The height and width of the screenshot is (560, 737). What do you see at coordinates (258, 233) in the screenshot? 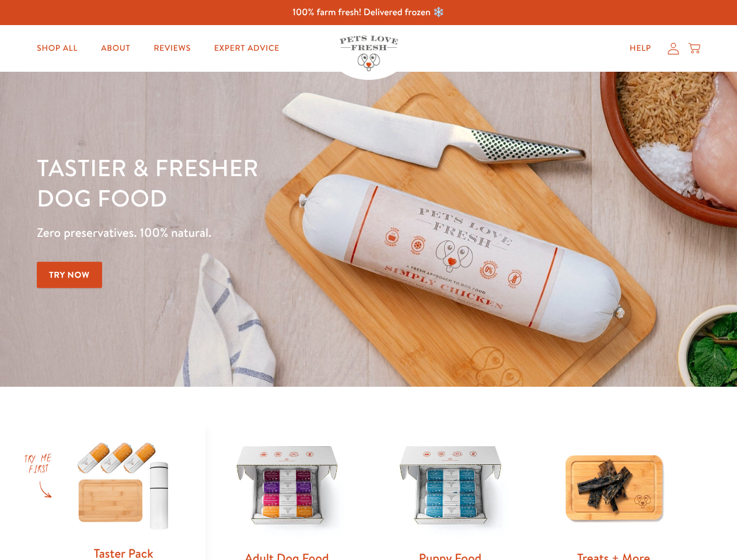
I see `p: Zero preservatives. 100% natural.` at bounding box center [258, 233].